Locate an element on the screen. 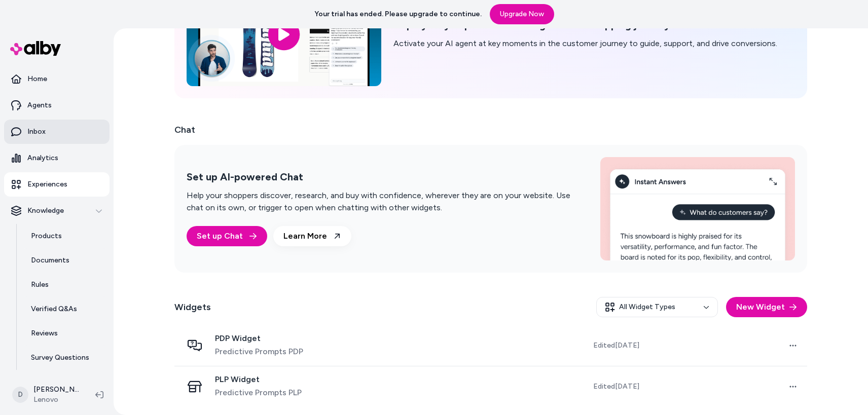 The width and height of the screenshot is (868, 415). img: alby Logo is located at coordinates (35, 48).